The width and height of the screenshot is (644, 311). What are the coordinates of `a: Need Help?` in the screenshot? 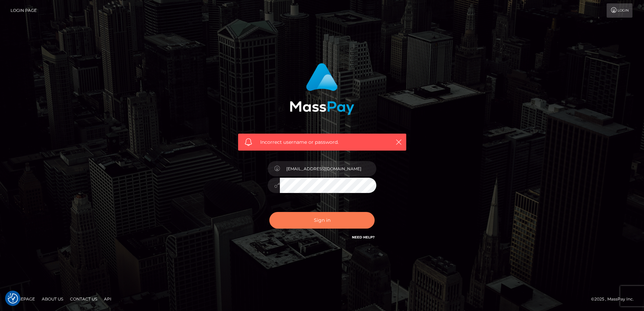 It's located at (363, 237).